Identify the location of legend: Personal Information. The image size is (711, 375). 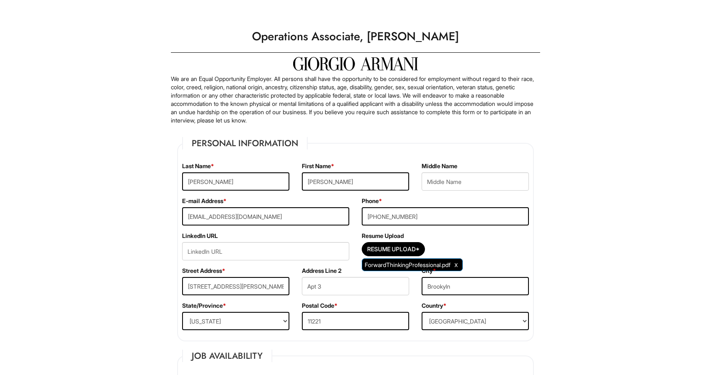
(245, 143).